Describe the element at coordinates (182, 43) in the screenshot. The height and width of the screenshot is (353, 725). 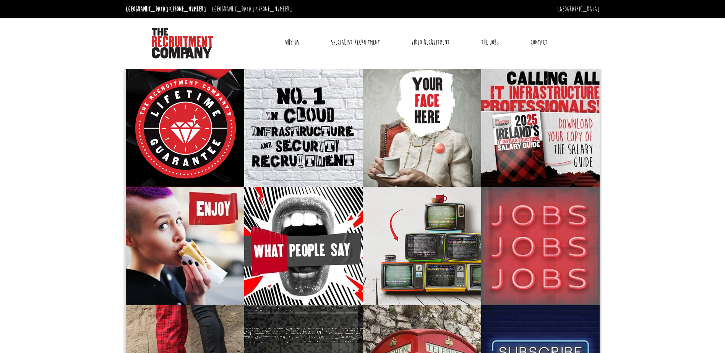
I see `img: The Recruitment Company` at that location.